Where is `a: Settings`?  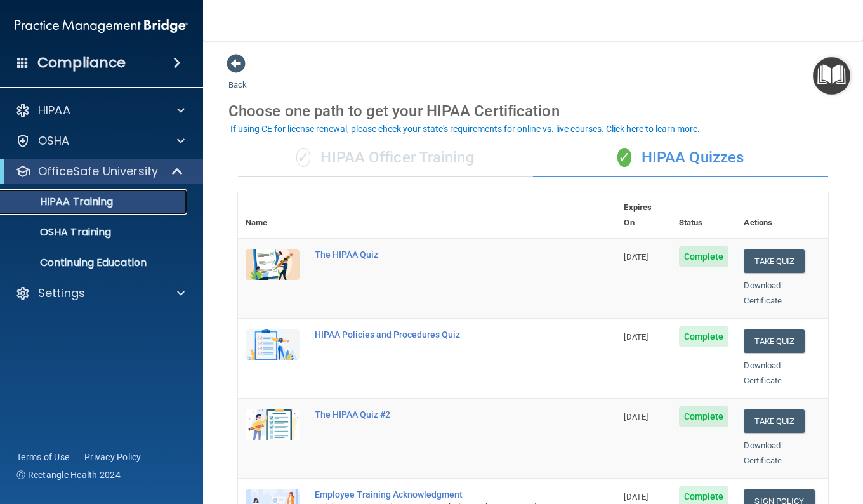
a: Settings is located at coordinates (100, 293).